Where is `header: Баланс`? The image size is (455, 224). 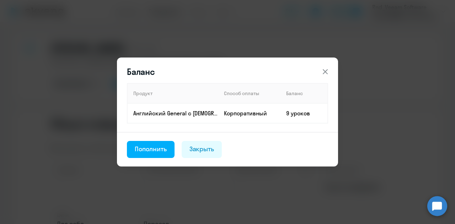
header: Баланс is located at coordinates (228, 72).